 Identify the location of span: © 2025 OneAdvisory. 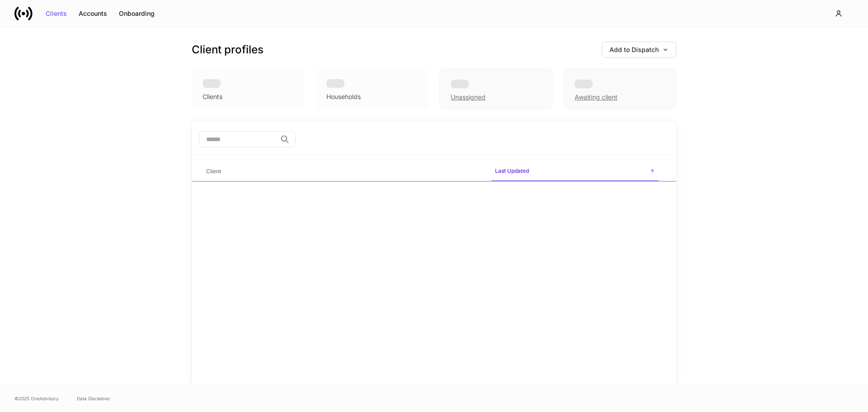
(36, 398).